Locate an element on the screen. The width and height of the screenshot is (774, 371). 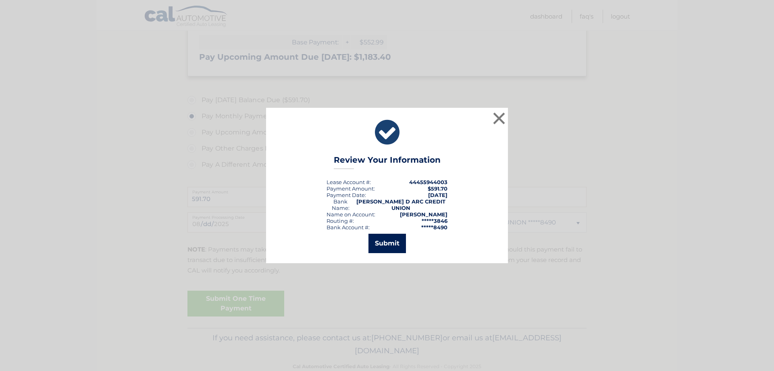
h3: Review Your Information is located at coordinates (387, 162).